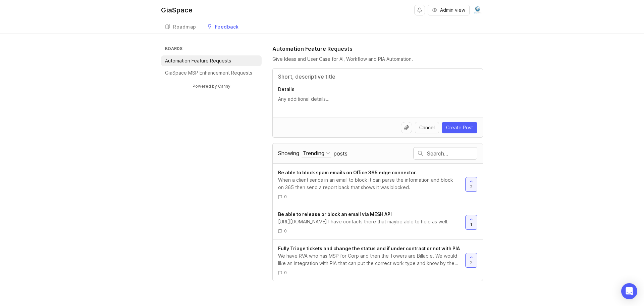  I want to click on h1: Automation Feature Requests, so click(312, 49).